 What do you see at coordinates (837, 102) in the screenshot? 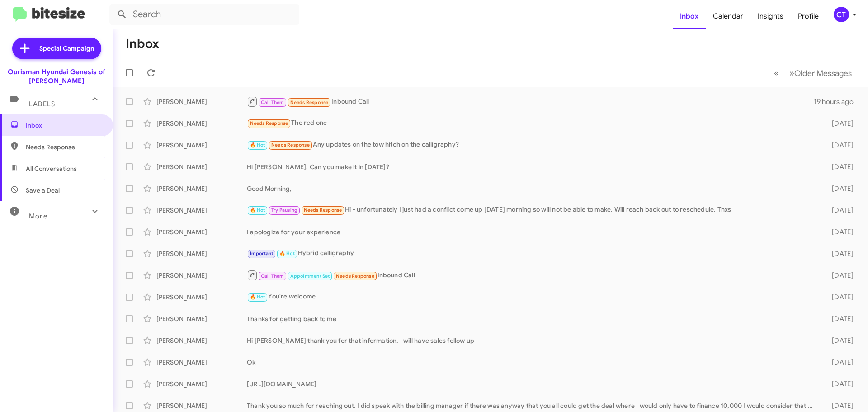
I see `div: 19 hours ago` at bounding box center [837, 102].